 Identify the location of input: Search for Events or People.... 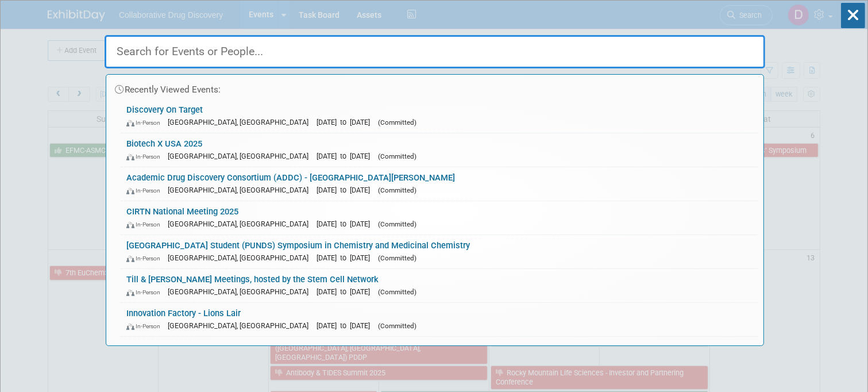
(435, 52).